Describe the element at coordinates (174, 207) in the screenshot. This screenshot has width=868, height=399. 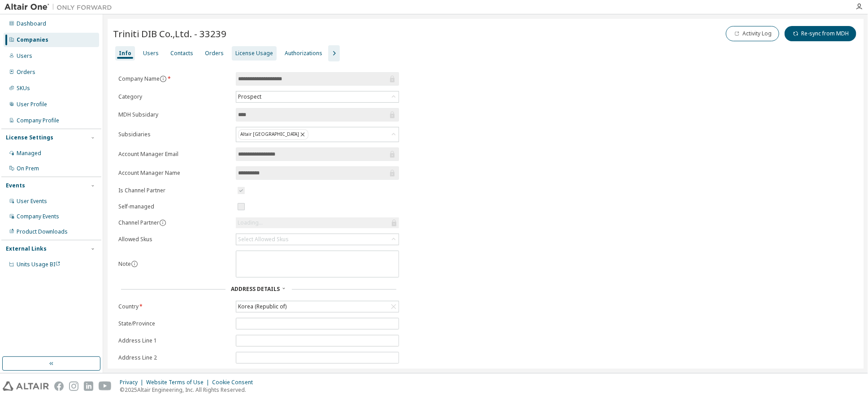
I see `label: Self-managed` at that location.